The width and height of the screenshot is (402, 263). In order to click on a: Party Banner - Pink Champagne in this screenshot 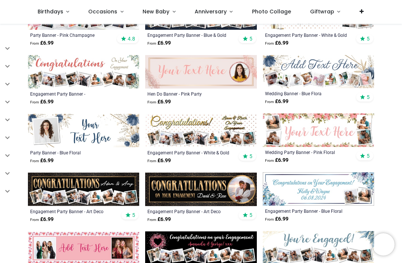, I will do `click(73, 35)`.